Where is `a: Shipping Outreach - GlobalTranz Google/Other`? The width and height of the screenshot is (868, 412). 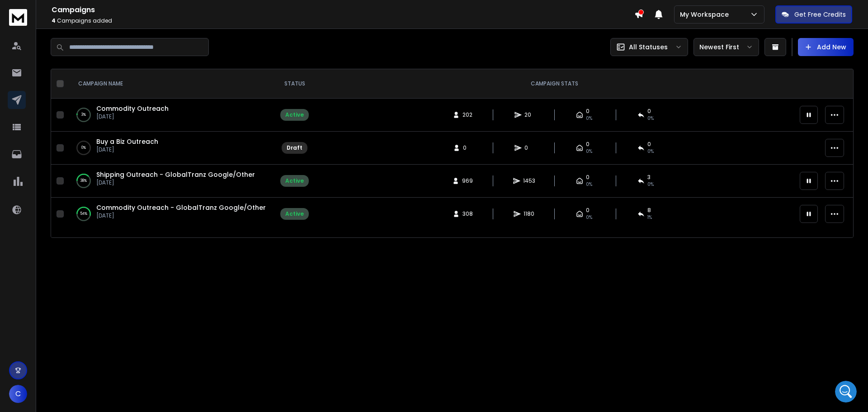
a: Shipping Outreach - GlobalTranz Google/Other is located at coordinates (175, 174).